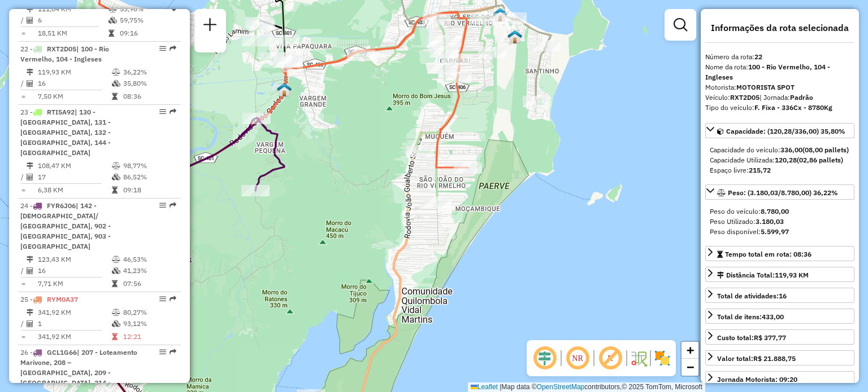 The image size is (868, 392). I want to click on div: Capacidade Utilizada:, so click(780, 160).